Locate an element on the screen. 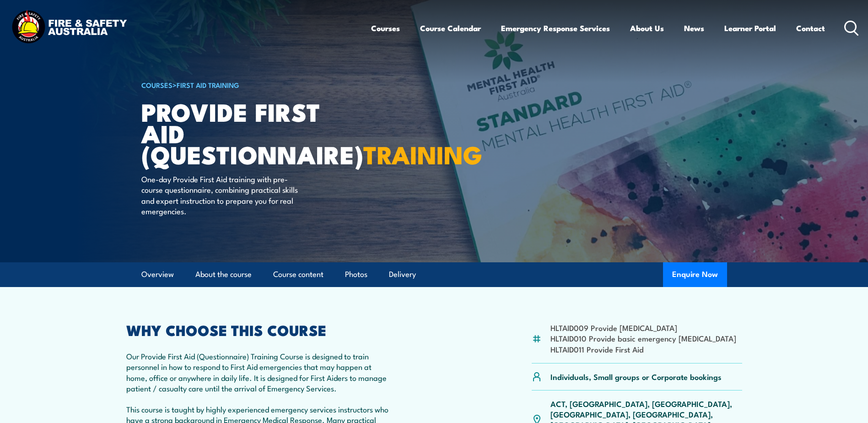  a: Contact is located at coordinates (810, 28).